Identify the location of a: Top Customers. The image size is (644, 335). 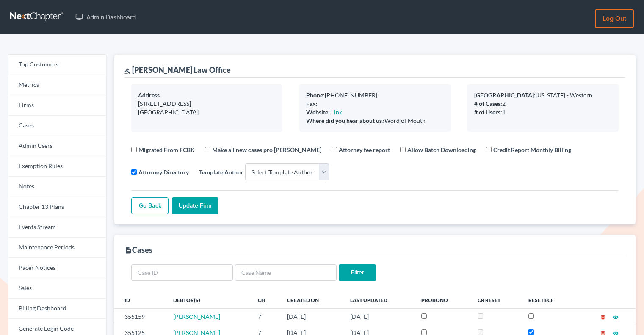
(57, 65).